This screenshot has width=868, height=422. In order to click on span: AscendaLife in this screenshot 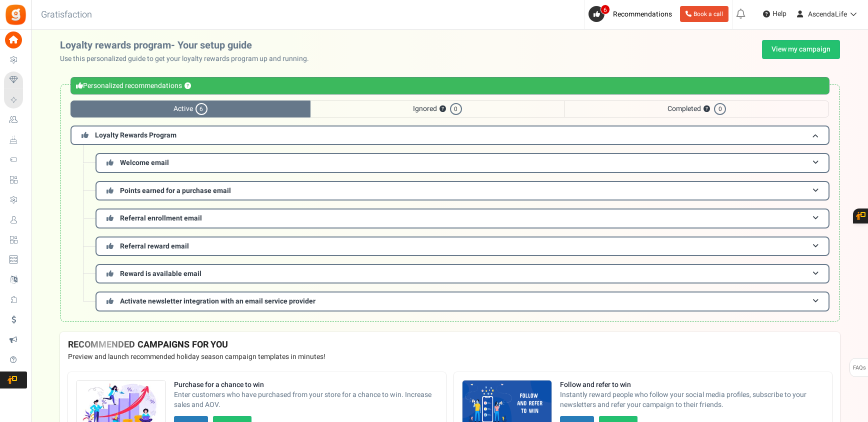, I will do `click(828, 14)`.